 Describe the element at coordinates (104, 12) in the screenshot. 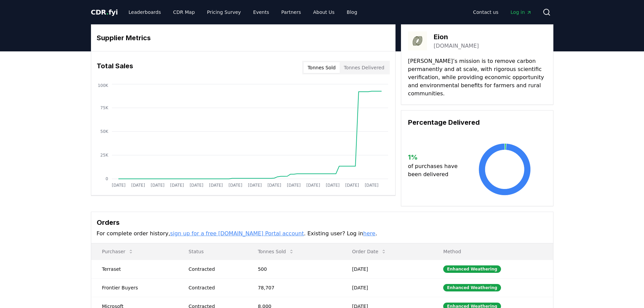

I see `a: CDR.fyi` at that location.